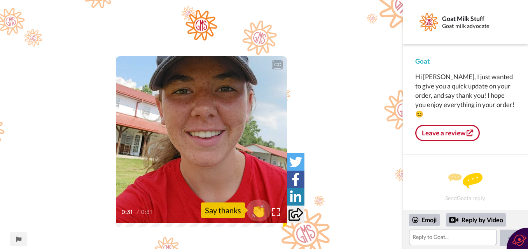 The height and width of the screenshot is (249, 528). What do you see at coordinates (424, 220) in the screenshot?
I see `div: Emoji` at bounding box center [424, 220].